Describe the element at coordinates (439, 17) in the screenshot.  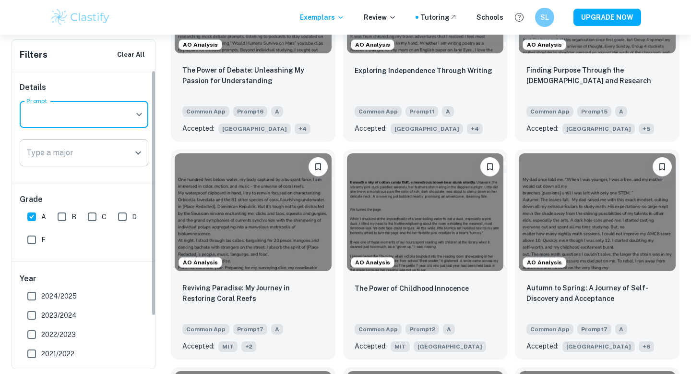
I see `div: Tutoring` at that location.